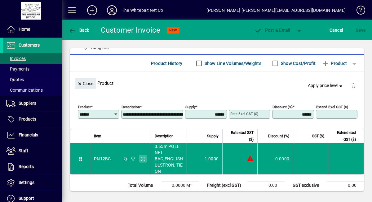  I want to click on span: Invoices, so click(16, 58).